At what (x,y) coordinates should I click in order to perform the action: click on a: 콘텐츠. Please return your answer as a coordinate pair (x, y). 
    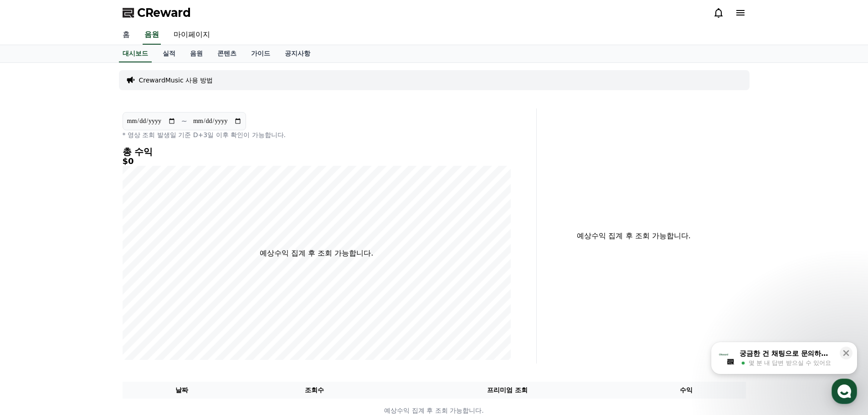
    Looking at the image, I should click on (227, 54).